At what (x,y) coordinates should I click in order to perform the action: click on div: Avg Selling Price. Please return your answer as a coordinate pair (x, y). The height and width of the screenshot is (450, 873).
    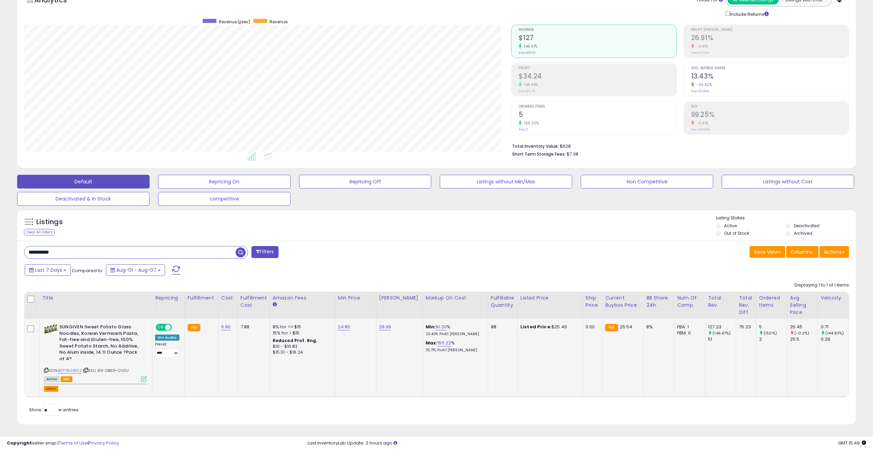
    Looking at the image, I should click on (802, 305).